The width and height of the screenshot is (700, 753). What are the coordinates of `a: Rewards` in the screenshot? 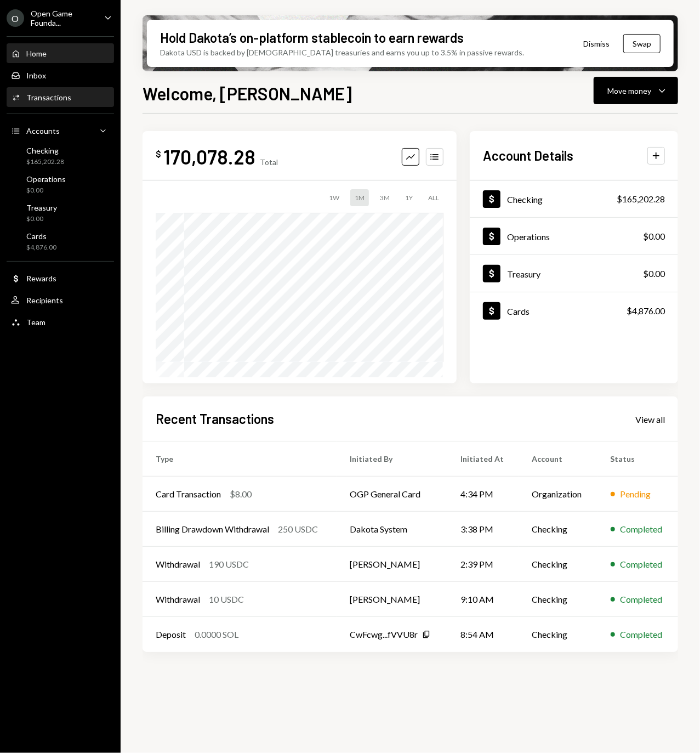 It's located at (60, 278).